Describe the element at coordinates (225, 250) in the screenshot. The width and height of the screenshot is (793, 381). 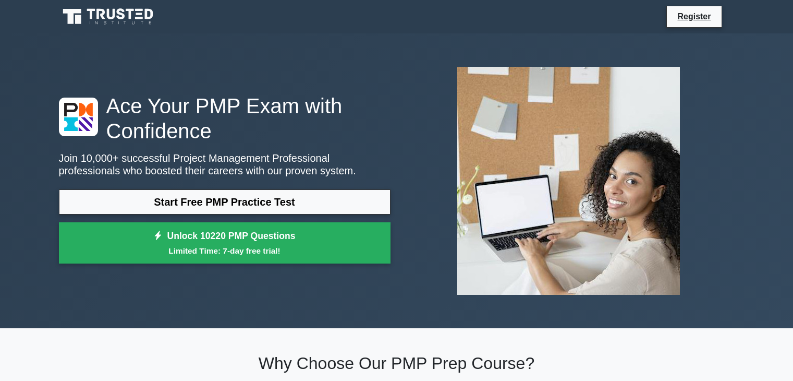
I see `small: Limited Time: 7-day free trial!` at that location.